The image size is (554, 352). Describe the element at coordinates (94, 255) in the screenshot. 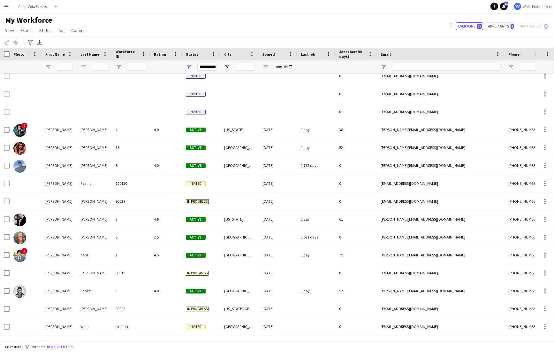

I see `div: Kent` at that location.